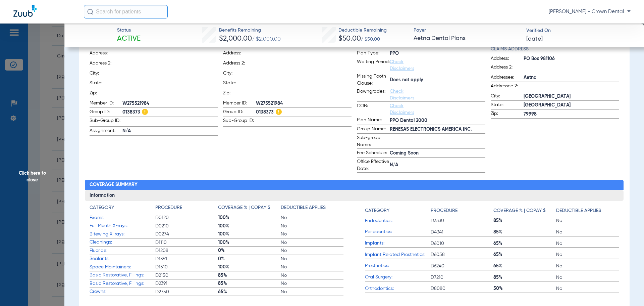 The image size is (644, 306). I want to click on span: D4341, so click(462, 232).